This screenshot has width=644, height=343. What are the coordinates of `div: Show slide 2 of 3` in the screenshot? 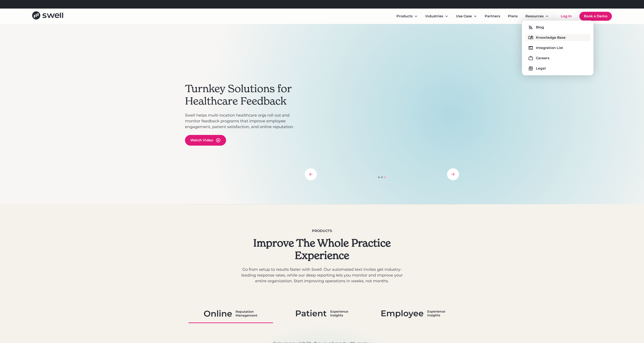 It's located at (382, 177).